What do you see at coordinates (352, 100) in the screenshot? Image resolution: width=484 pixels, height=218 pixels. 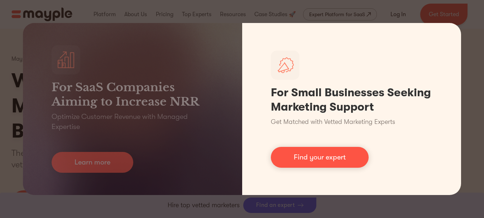 I see `h1: For Small Businesses Seeking Marketing Support` at bounding box center [352, 100].